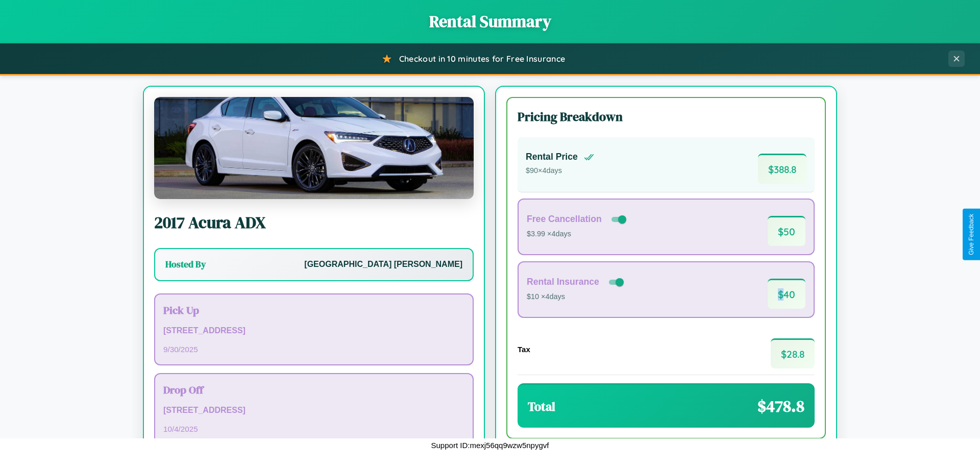 The width and height of the screenshot is (980, 469). Describe the element at coordinates (314, 389) in the screenshot. I see `h3: Drop Off` at that location.